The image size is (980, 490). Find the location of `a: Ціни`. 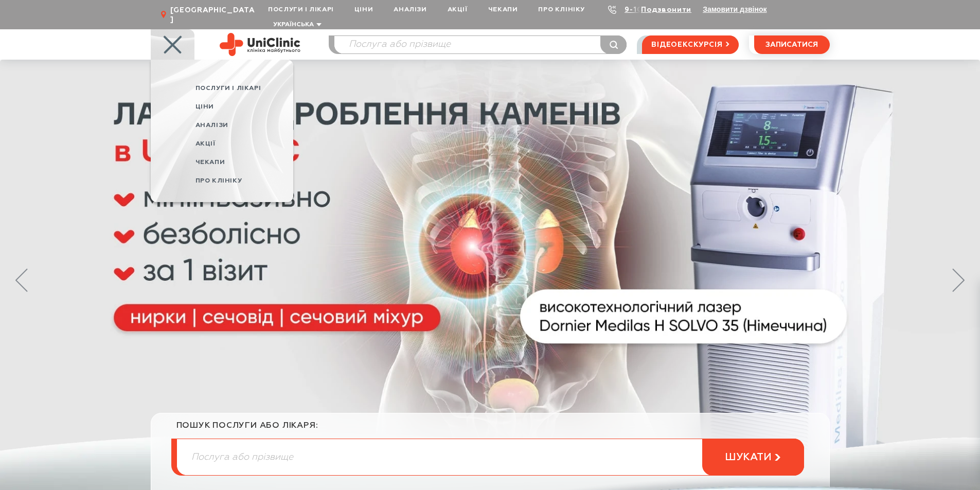

a: Ціни is located at coordinates (244, 107).